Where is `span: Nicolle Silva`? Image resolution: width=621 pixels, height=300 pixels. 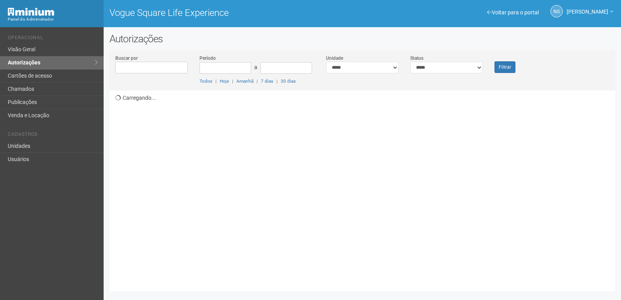 span: Nicolle Silva is located at coordinates (587, 8).